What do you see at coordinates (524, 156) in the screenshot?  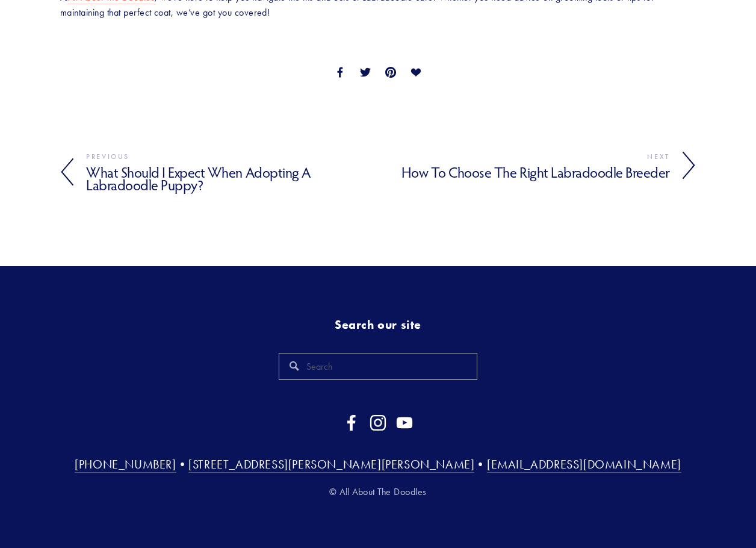 I see `div: Next` at bounding box center [524, 156].